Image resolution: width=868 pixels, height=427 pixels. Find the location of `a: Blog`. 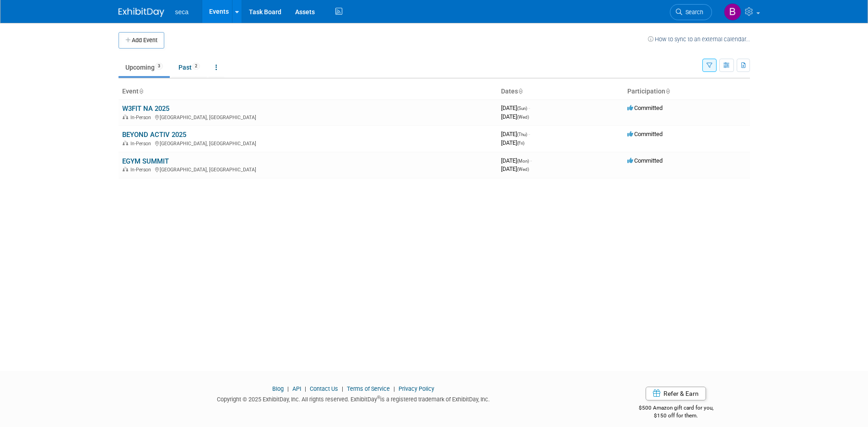

a: Blog is located at coordinates (278, 389).